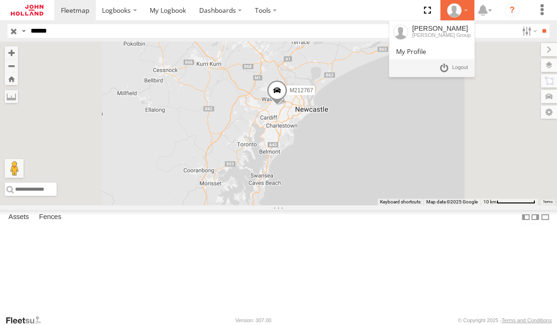 The image size is (557, 325). Describe the element at coordinates (549, 112) in the screenshot. I see `label: Map Settings` at that location.